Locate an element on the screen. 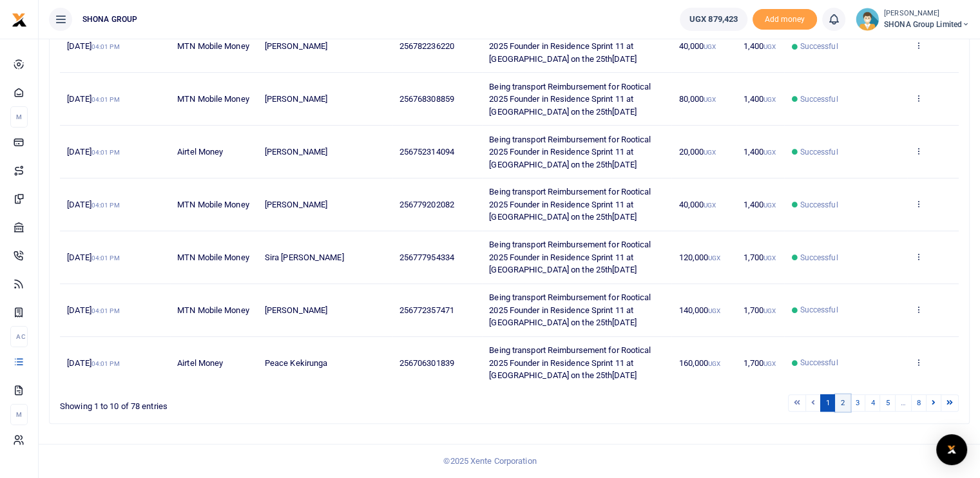 The height and width of the screenshot is (478, 980). a: logo-small logo-large logo-large is located at coordinates (19, 18).